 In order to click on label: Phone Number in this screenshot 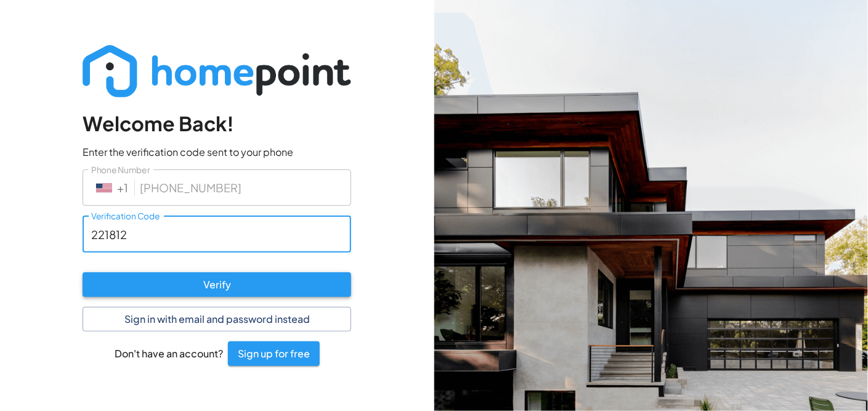, I will do `click(120, 170)`.